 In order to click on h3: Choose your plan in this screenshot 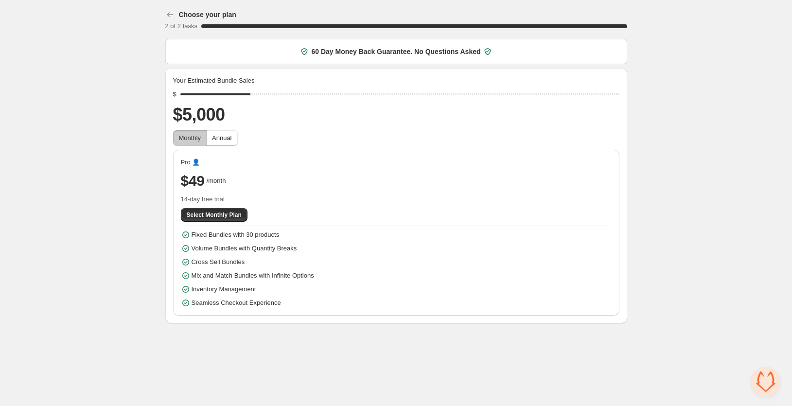, I will do `click(207, 15)`.